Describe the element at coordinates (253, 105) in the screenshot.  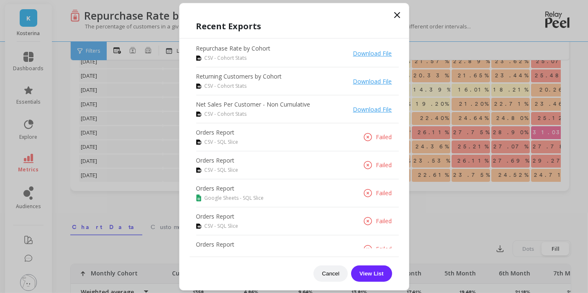
I see `p: Net Sales Per Customer - Non Cumulative` at that location.